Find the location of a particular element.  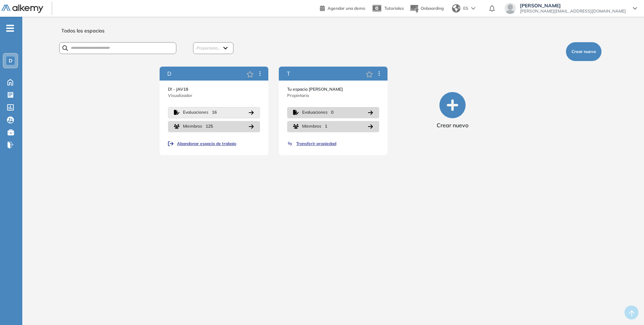

span: 125 is located at coordinates (209, 126).